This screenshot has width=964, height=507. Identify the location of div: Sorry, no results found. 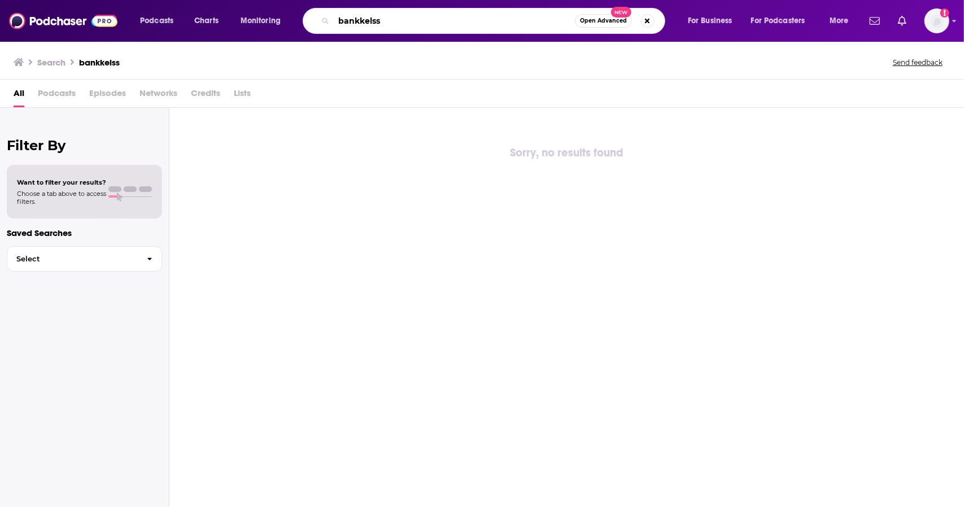
(567, 153).